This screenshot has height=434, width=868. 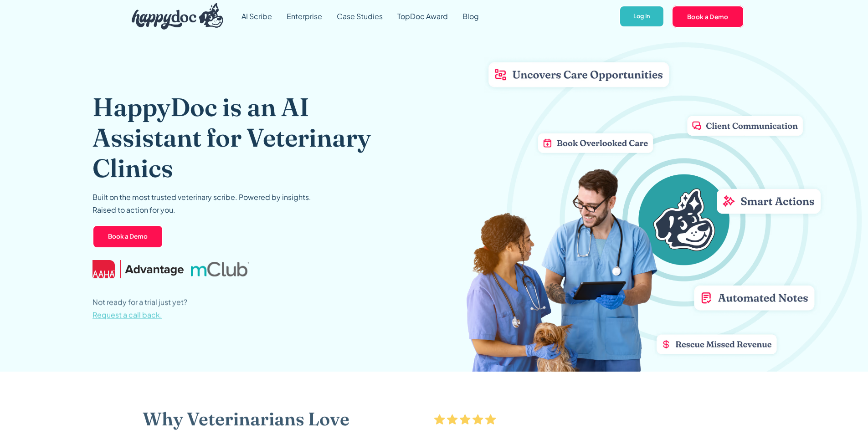 I want to click on h1: HappyDoc is an AI Assistant for Veterinary Clinics, so click(x=246, y=137).